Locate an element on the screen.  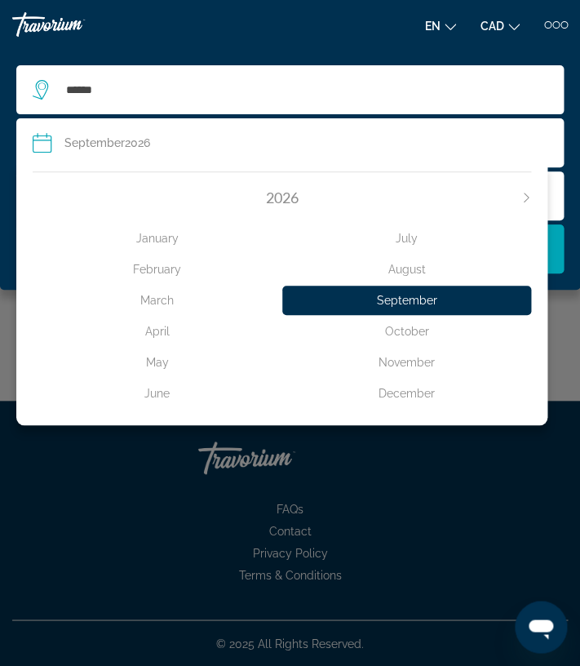
button: April is located at coordinates (157, 331).